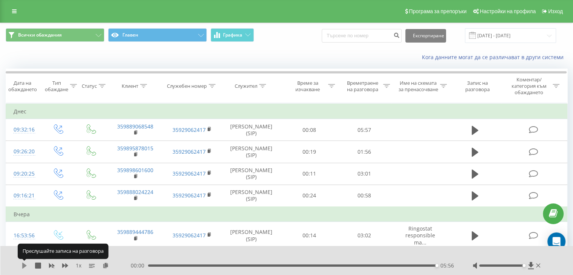 This screenshot has height=275, width=573. I want to click on a: 359889068548, so click(135, 126).